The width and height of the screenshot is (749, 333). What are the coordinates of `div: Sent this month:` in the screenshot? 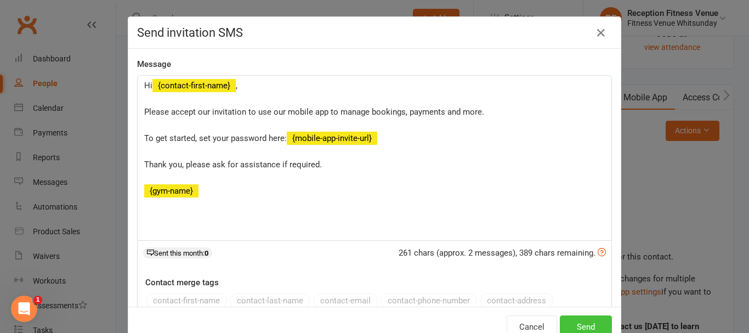 It's located at (178, 253).